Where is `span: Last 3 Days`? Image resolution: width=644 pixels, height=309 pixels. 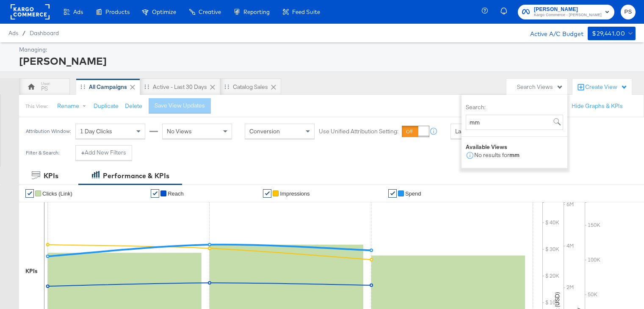 span: Last 3 Days is located at coordinates (470, 131).